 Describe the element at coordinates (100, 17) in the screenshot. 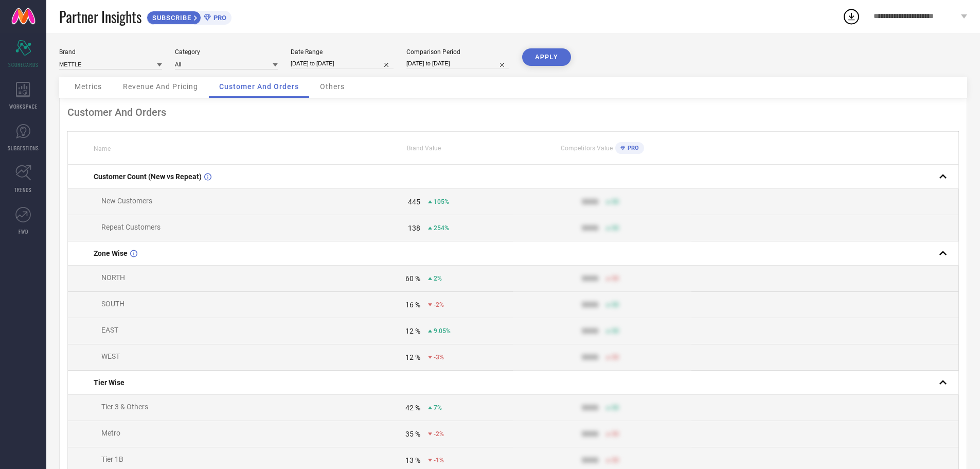

I see `span: Partner Insights` at that location.